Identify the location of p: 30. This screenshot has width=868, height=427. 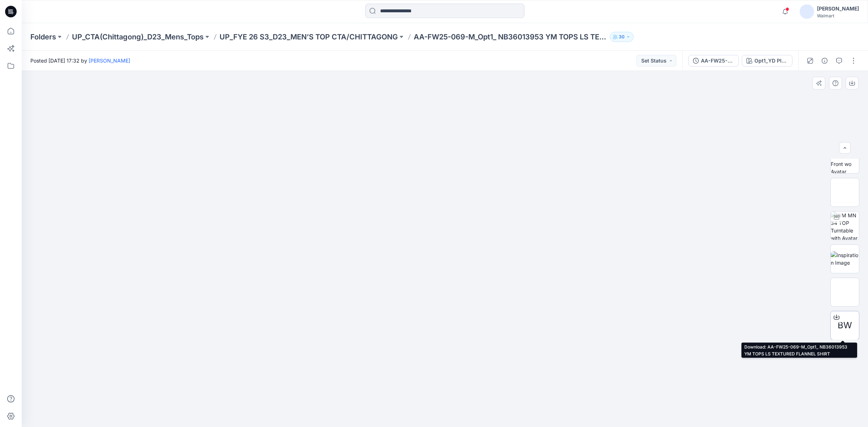
(622, 37).